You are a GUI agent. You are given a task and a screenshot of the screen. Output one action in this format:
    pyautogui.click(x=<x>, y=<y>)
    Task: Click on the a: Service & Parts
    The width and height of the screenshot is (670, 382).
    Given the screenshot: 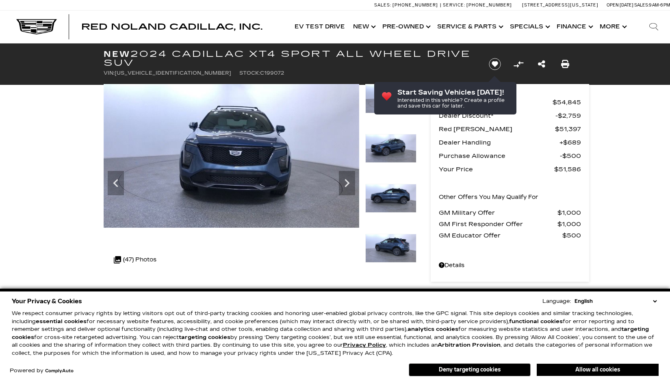 What is the action you would take?
    pyautogui.click(x=469, y=27)
    